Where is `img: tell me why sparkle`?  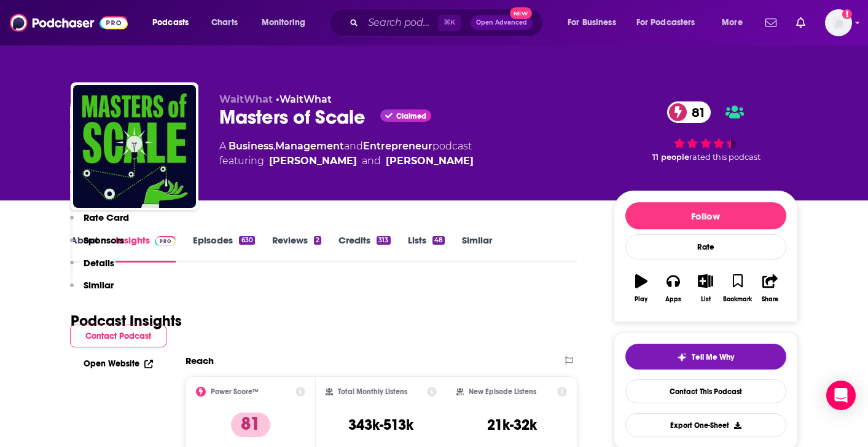 img: tell me why sparkle is located at coordinates (682, 357).